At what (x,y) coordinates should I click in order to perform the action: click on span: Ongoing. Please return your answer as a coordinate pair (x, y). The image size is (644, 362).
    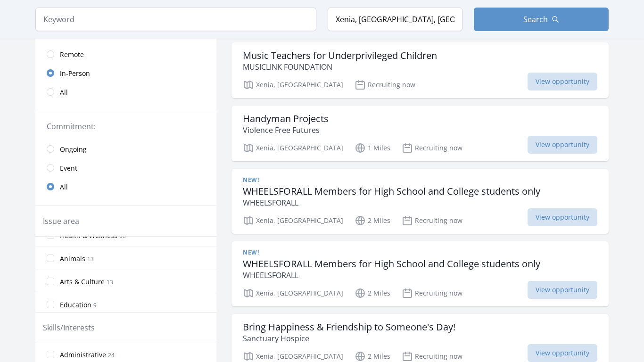
    Looking at the image, I should click on (73, 150).